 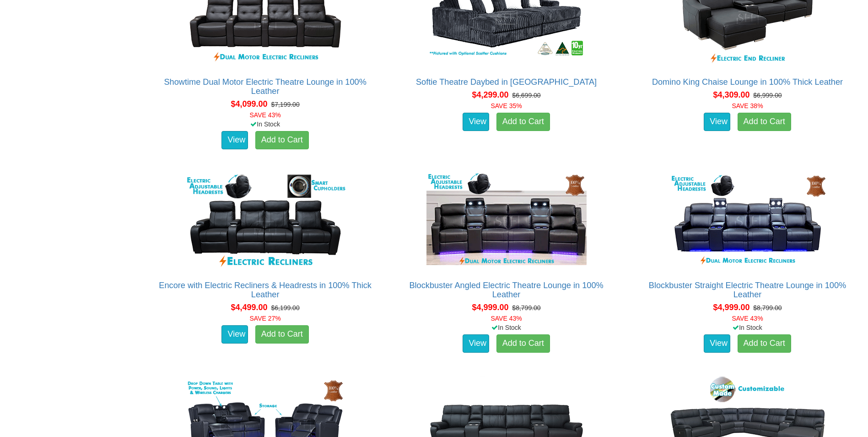 I want to click on del: $6,699.00, so click(x=526, y=95).